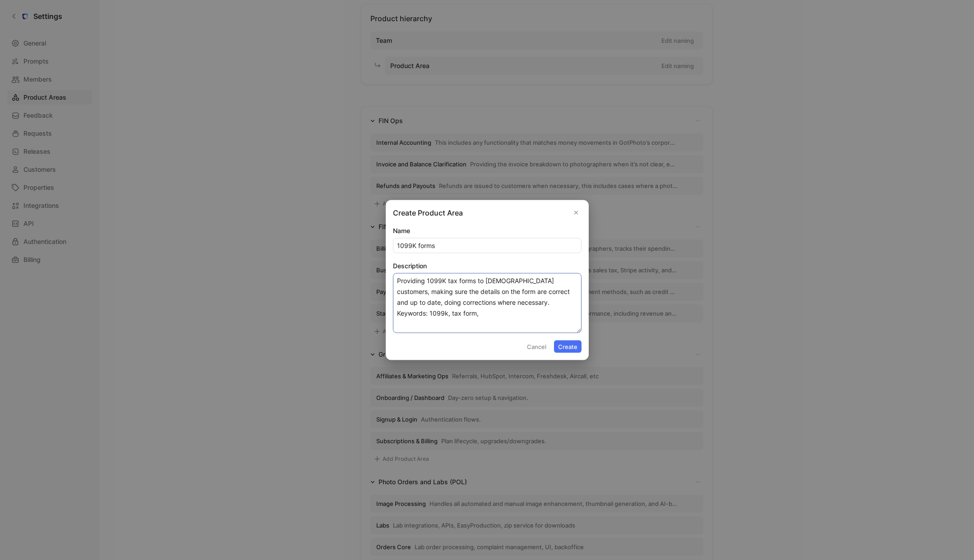 The height and width of the screenshot is (560, 974). Describe the element at coordinates (577, 213) in the screenshot. I see `button: Close` at that location.